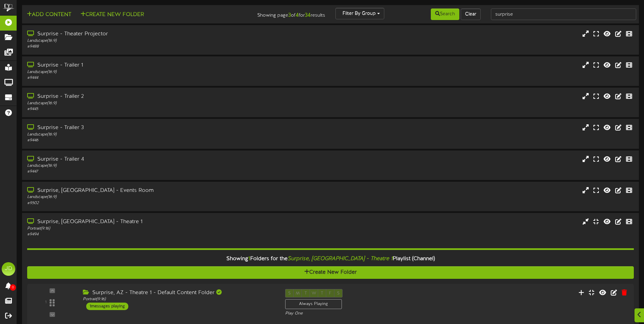 The image size is (644, 324). Describe the element at coordinates (331, 258) in the screenshot. I see `div: Showing Folders for the Playlist (Channel)` at that location.